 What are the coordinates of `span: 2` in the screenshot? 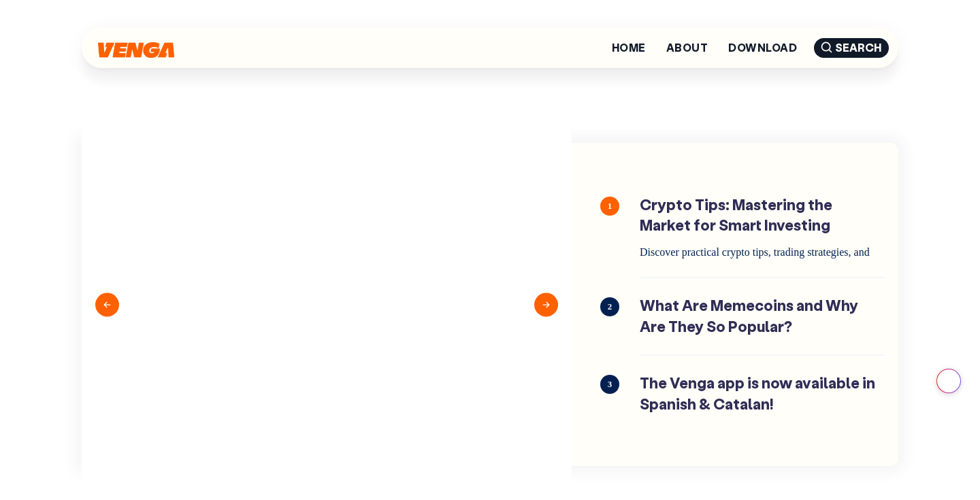 It's located at (609, 307).